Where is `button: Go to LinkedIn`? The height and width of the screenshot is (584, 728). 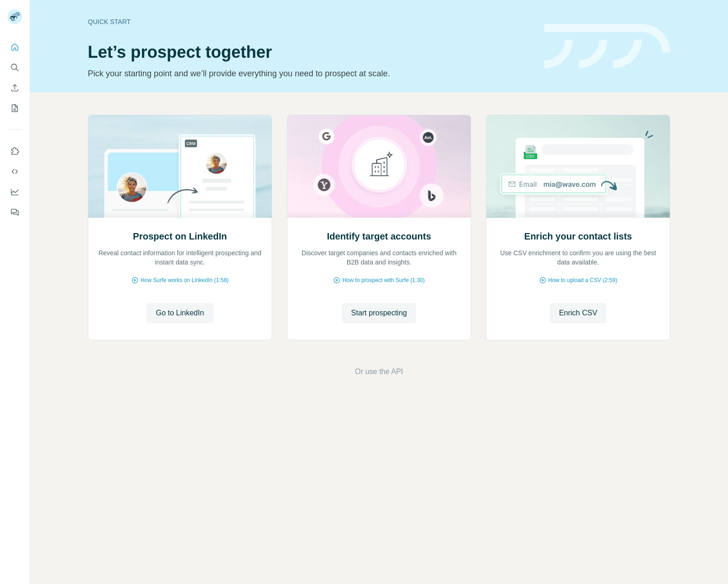 button: Go to LinkedIn is located at coordinates (180, 313).